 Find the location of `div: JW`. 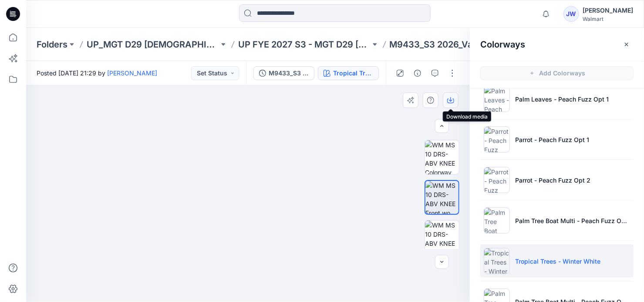

div: JW is located at coordinates (572, 14).